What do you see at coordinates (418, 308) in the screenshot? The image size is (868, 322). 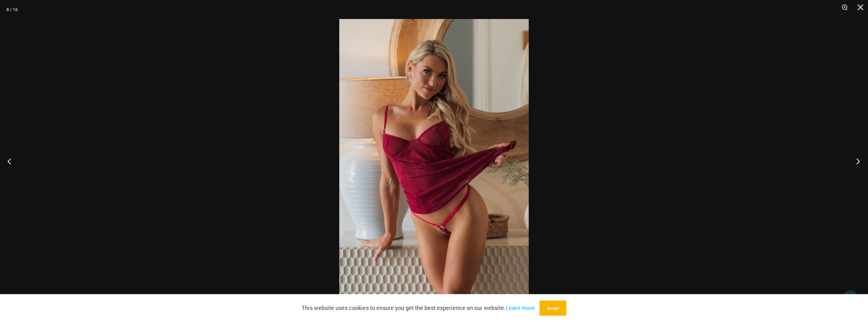 I see `p: This website uses cookies to ensure you get the best experience on our website.` at bounding box center [418, 308].